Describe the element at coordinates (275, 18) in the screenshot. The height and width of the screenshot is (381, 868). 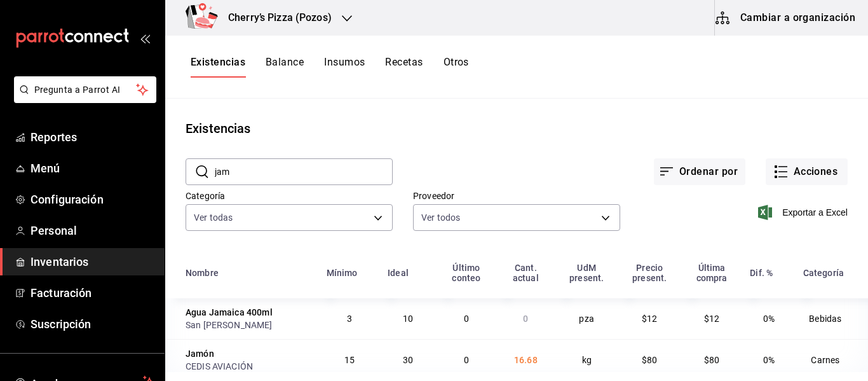
I see `h3: Cherry’s Pizza (Pozos)` at that location.